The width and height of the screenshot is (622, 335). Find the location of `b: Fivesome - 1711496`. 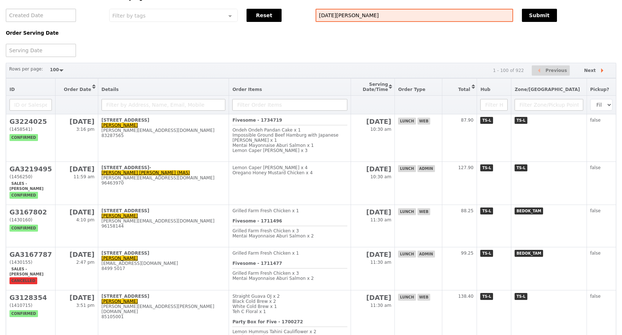

b: Fivesome - 1711496 is located at coordinates (257, 221).